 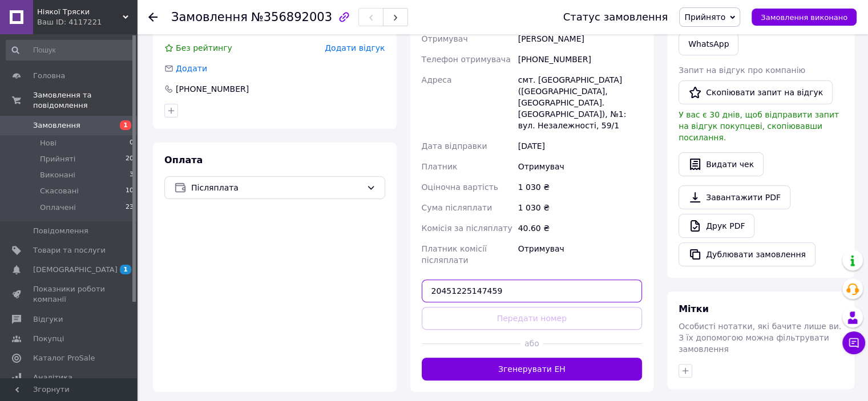 I want to click on span: Каталог ProSale, so click(x=64, y=358).